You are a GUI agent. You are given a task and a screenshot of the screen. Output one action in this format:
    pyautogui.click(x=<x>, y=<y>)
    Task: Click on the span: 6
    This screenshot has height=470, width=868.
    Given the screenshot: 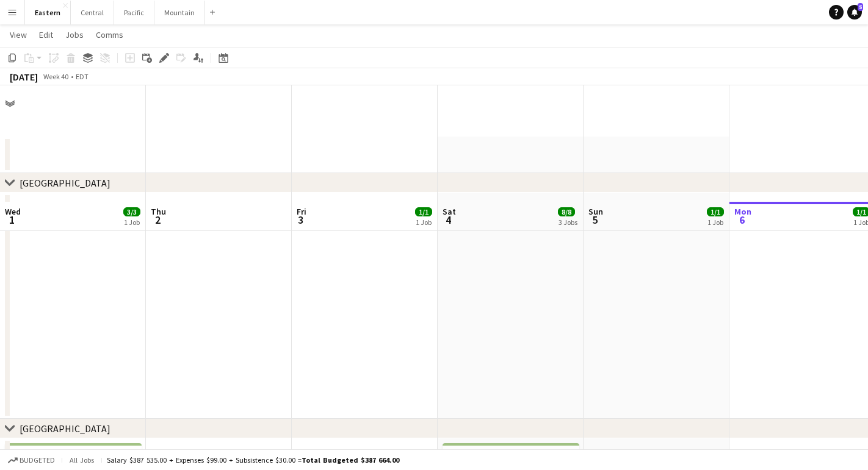 What is the action you would take?
    pyautogui.click(x=742, y=219)
    